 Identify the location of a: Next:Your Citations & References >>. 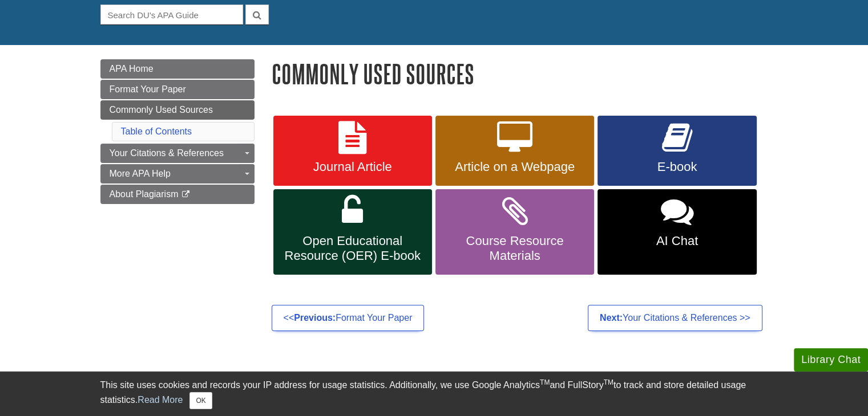
(675, 318).